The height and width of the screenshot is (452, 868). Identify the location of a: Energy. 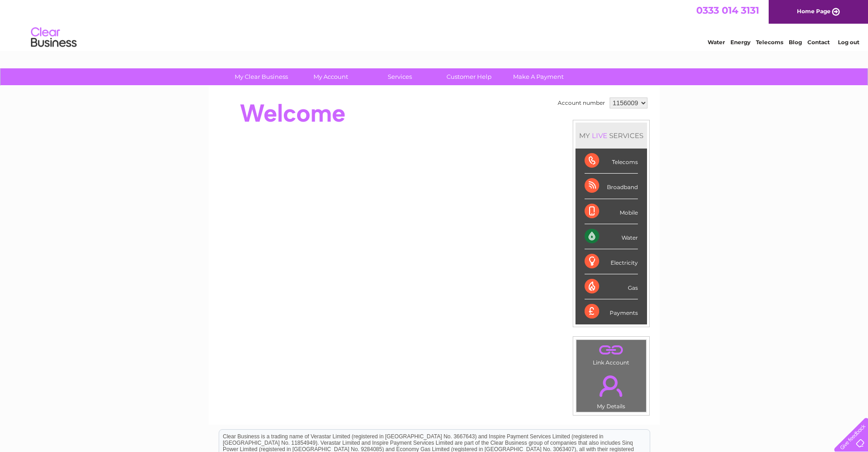
(741, 42).